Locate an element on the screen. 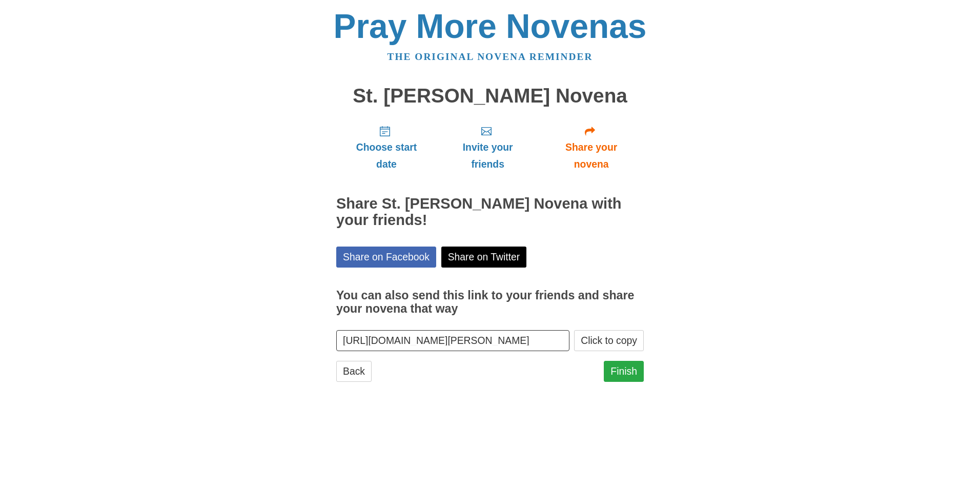 The width and height of the screenshot is (980, 489). a: The original novena reminder is located at coordinates (490, 57).